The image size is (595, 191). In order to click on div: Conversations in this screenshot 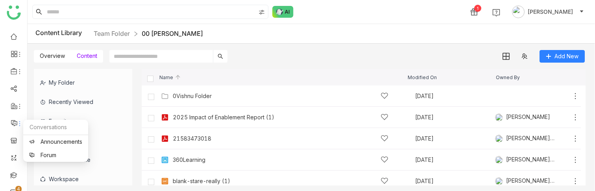, I will do `click(55, 127)`.